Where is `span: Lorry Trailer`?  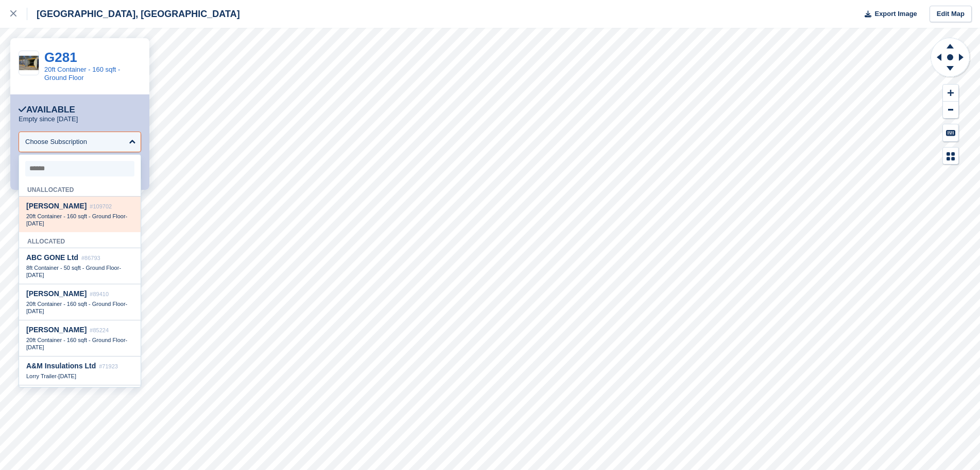
span: Lorry Trailer is located at coordinates (41, 376).